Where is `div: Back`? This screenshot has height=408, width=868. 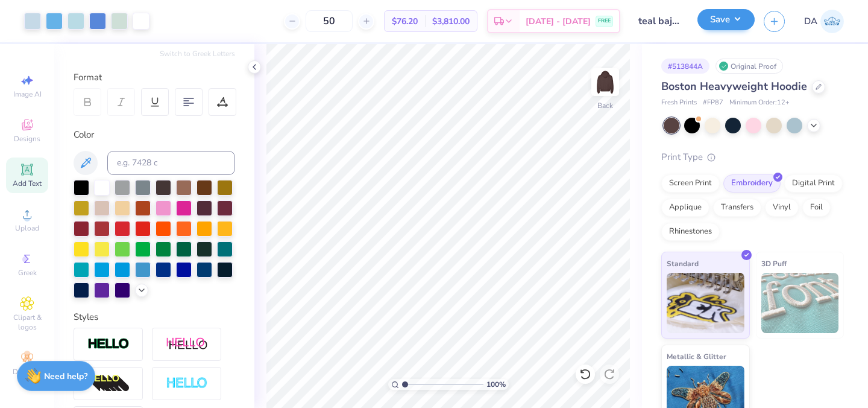
div: Back is located at coordinates (605, 105).